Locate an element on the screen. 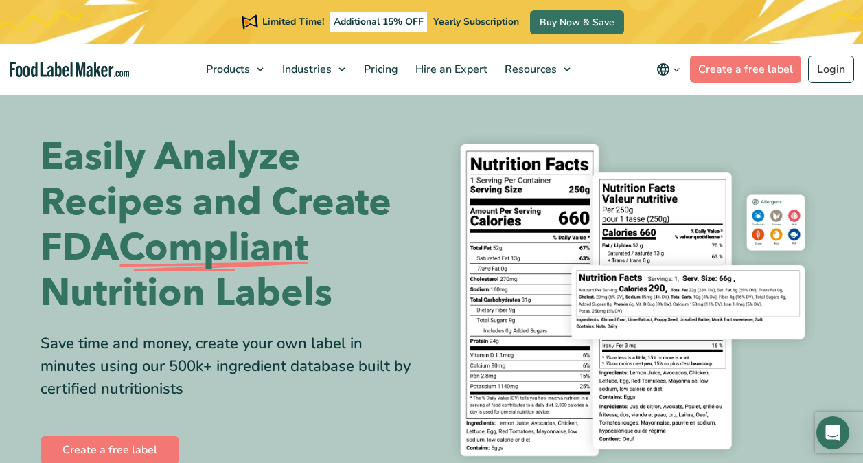 Image resolution: width=863 pixels, height=463 pixels. span: Resources is located at coordinates (529, 69).